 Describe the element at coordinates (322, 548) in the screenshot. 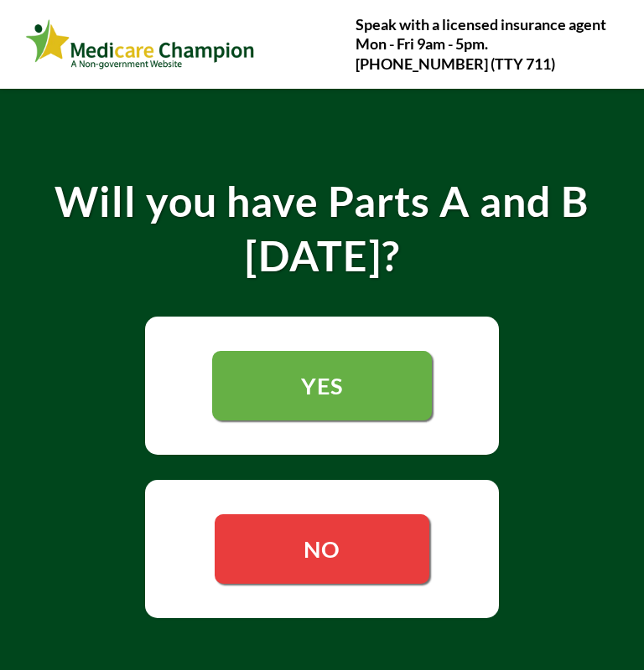

I see `span: NO` at that location.